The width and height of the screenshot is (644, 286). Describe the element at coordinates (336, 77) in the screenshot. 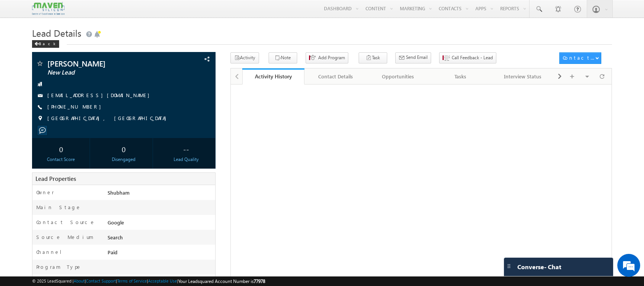

I see `a: Contact Details` at that location.